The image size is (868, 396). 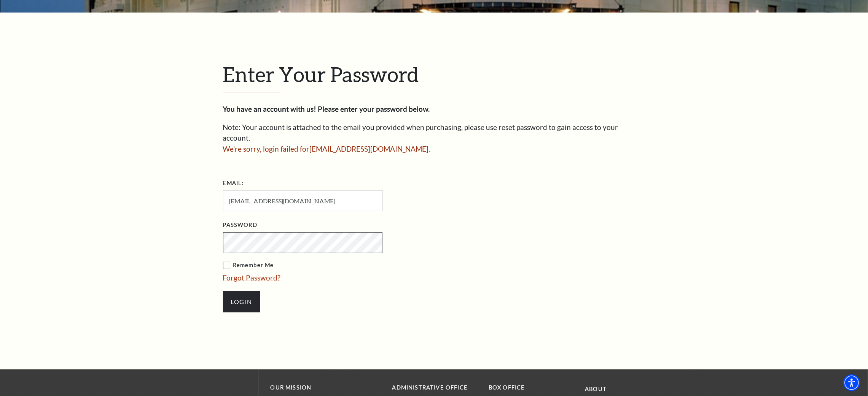 What do you see at coordinates (252, 278) in the screenshot?
I see `a: Forgot Password?` at bounding box center [252, 278].